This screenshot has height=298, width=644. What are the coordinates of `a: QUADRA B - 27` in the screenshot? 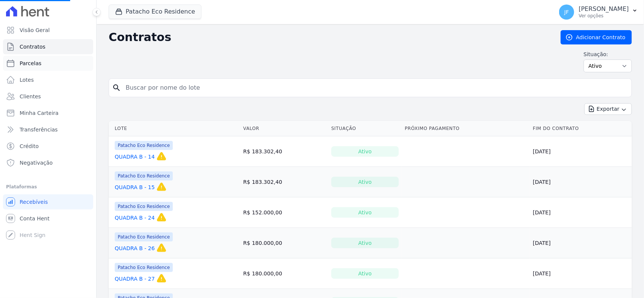 It's located at (134, 278).